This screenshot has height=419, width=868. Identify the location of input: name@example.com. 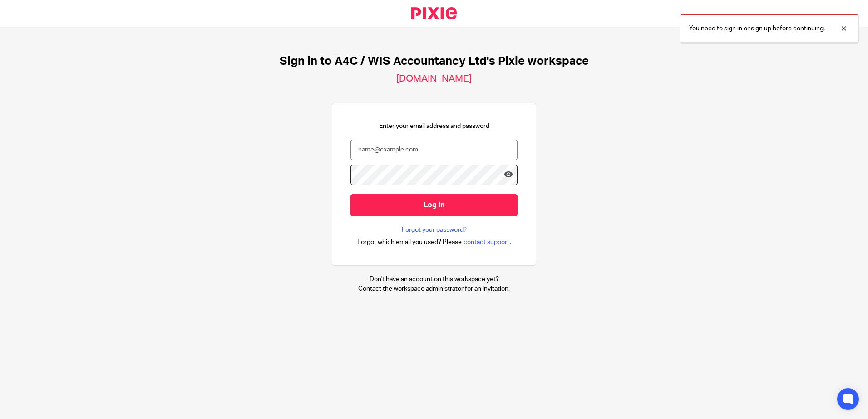
(434, 150).